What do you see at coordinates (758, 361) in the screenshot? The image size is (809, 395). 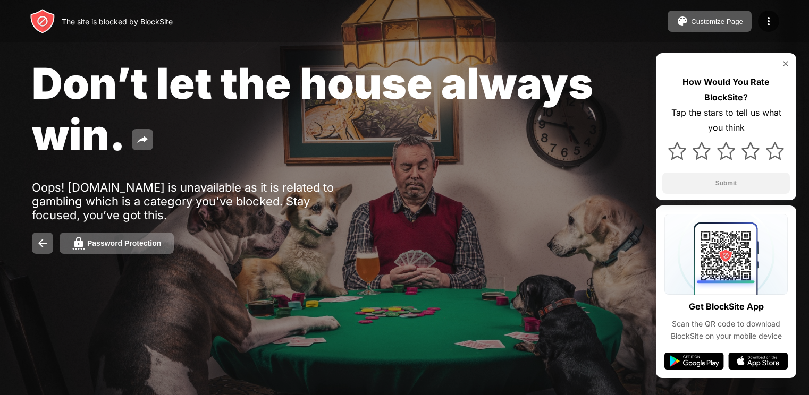 I see `img: app-store.svg` at bounding box center [758, 361].